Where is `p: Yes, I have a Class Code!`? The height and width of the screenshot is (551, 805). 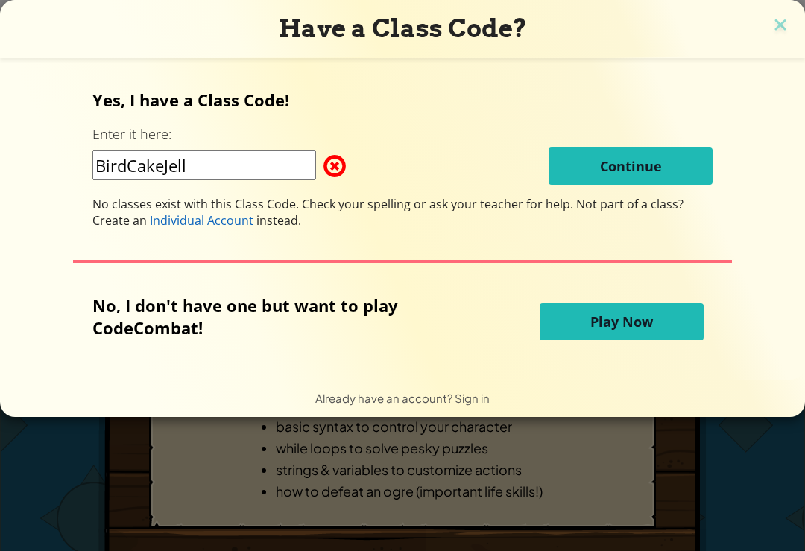 p: Yes, I have a Class Code! is located at coordinates (402, 100).